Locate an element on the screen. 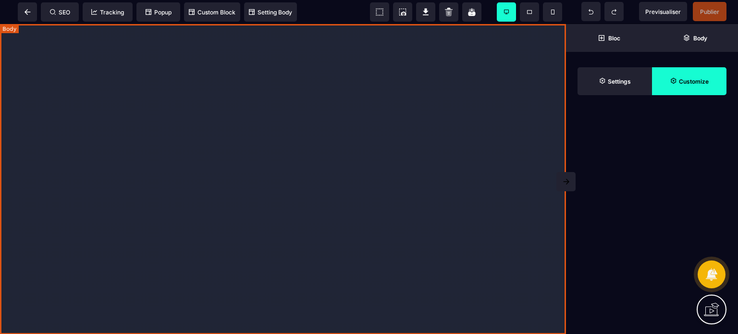 This screenshot has width=738, height=334. span: Setting Body is located at coordinates (271, 12).